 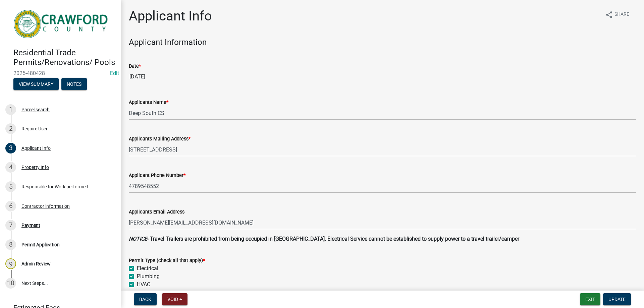 What do you see at coordinates (175, 299) in the screenshot?
I see `button: Void` at bounding box center [175, 299].